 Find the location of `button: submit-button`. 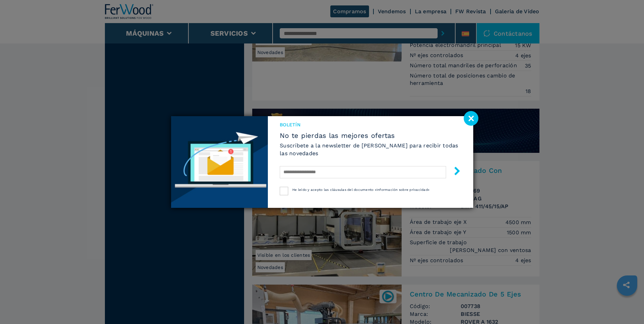

button: submit-button is located at coordinates (454, 172).